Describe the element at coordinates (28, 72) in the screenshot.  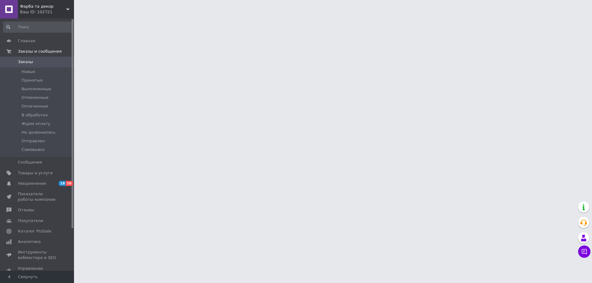
I see `span: Новые` at that location.